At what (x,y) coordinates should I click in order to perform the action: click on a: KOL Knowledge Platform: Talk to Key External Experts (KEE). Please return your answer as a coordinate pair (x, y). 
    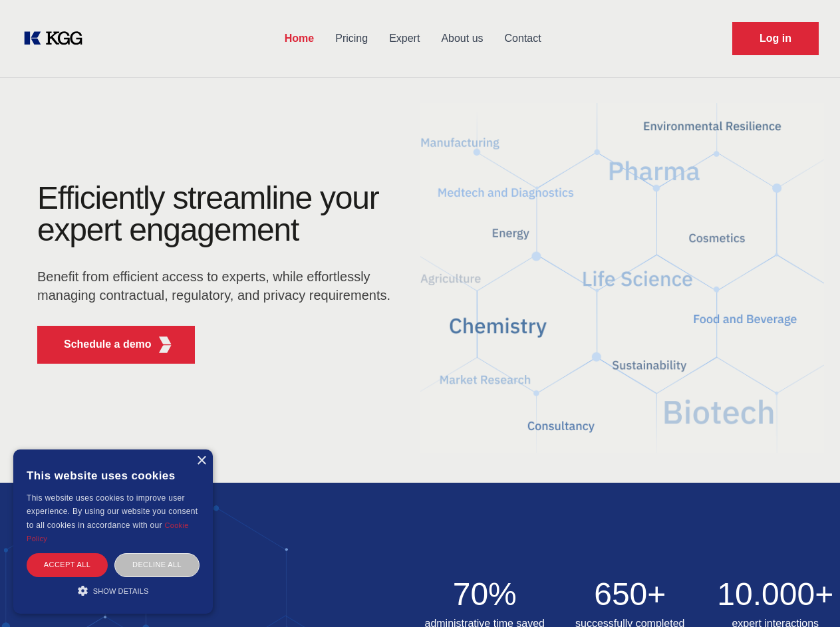
    Looking at the image, I should click on (57, 39).